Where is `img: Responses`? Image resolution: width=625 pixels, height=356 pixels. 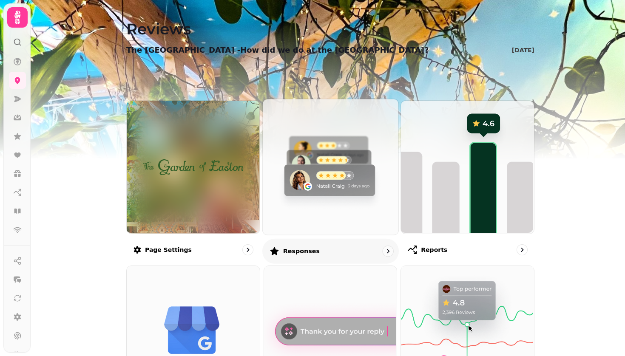
img: Responses is located at coordinates (329, 166).